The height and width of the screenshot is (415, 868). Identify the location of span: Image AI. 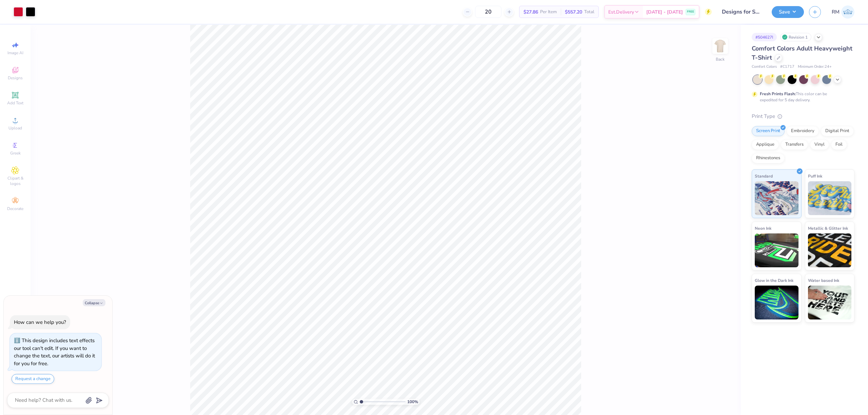
(15, 53).